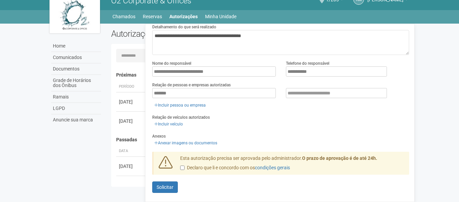 Image resolution: width=459 pixels, height=202 pixels. I want to click on label: Relação de veículos autorizados, so click(181, 117).